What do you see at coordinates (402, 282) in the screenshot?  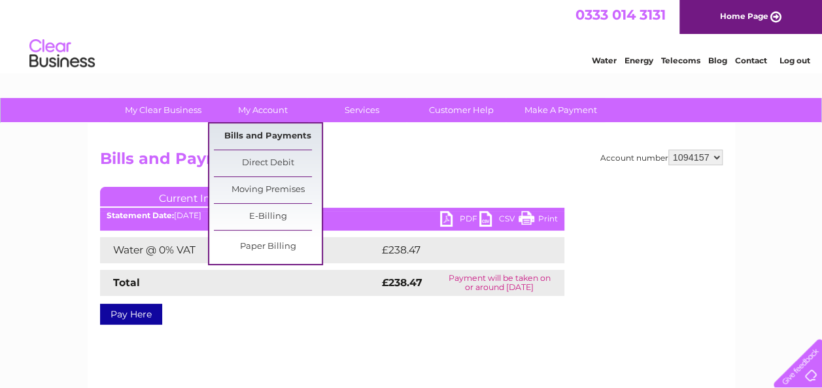 I see `strong: £238.47` at bounding box center [402, 282].